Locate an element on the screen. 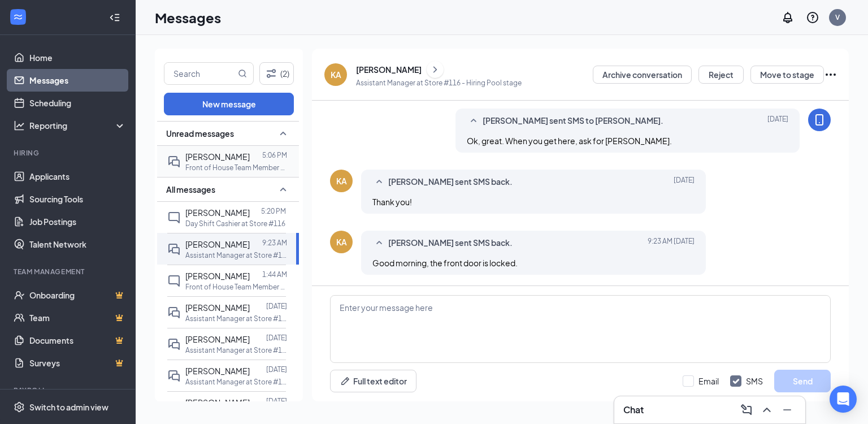 The height and width of the screenshot is (424, 868). a: Applicants is located at coordinates (77, 176).